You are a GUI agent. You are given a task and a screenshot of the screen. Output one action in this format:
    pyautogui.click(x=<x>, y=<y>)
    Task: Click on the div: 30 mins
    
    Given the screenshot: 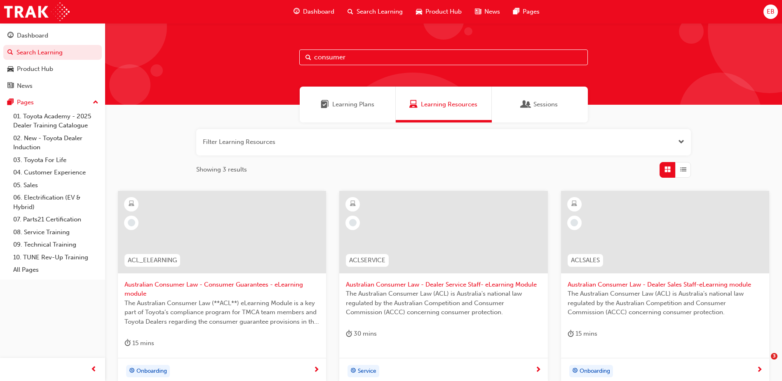 What is the action you would take?
    pyautogui.click(x=361, y=333)
    